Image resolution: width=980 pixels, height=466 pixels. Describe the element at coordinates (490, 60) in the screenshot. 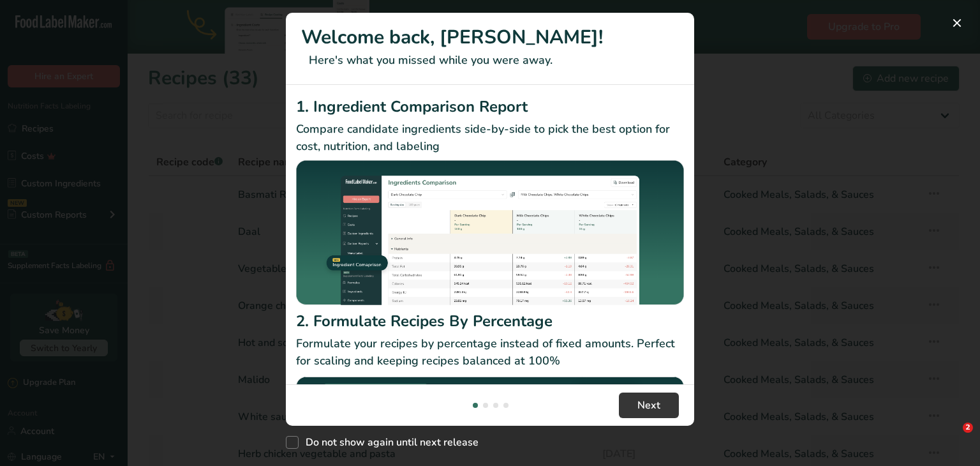

I see `p: Here's what you missed while you were away.` at that location.